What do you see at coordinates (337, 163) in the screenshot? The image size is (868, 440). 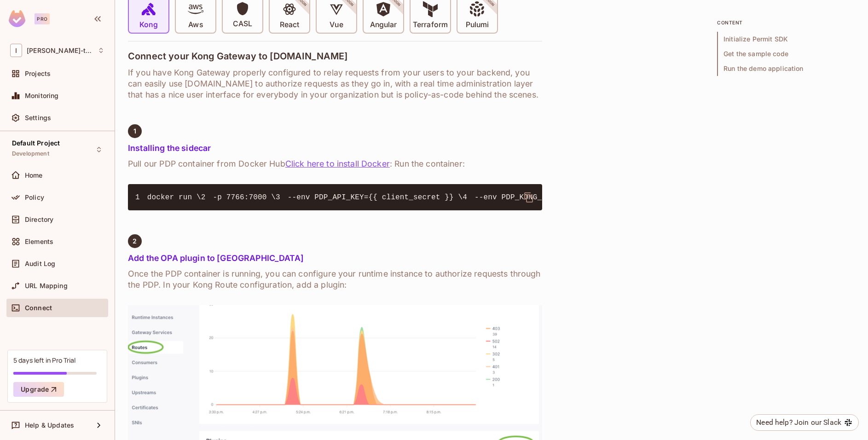 I see `a: Click here to install Docker` at bounding box center [337, 163].